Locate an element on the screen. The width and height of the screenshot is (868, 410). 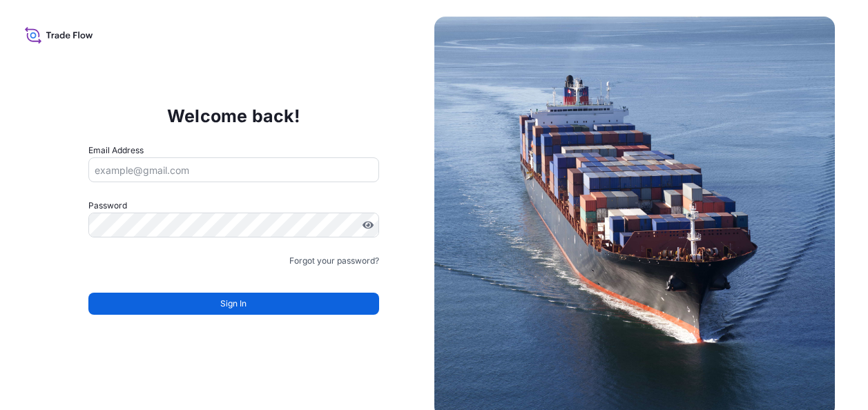
button: Show password is located at coordinates (368, 225).